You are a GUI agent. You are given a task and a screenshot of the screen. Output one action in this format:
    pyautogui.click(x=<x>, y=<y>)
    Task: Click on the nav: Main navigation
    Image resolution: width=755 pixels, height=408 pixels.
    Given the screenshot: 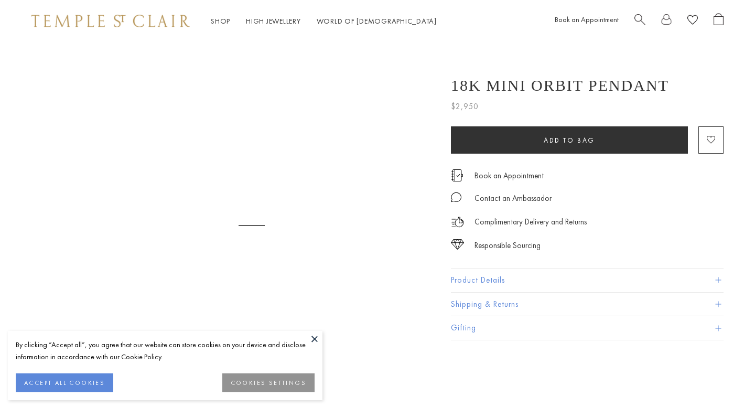 What is the action you would take?
    pyautogui.click(x=323, y=21)
    